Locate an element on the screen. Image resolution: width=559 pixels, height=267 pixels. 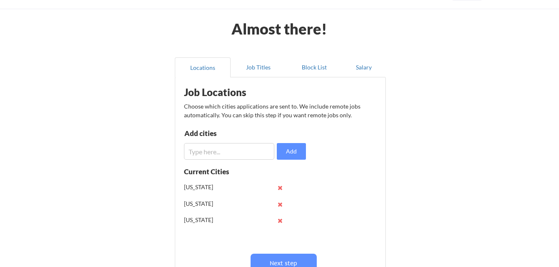
button: Locations is located at coordinates (203, 67).